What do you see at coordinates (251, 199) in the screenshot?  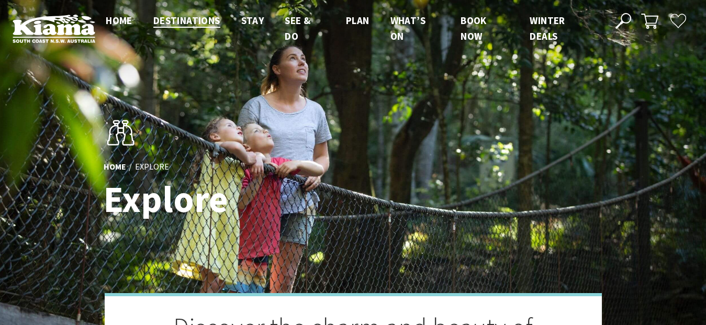 I see `h1: Explore` at bounding box center [251, 199].